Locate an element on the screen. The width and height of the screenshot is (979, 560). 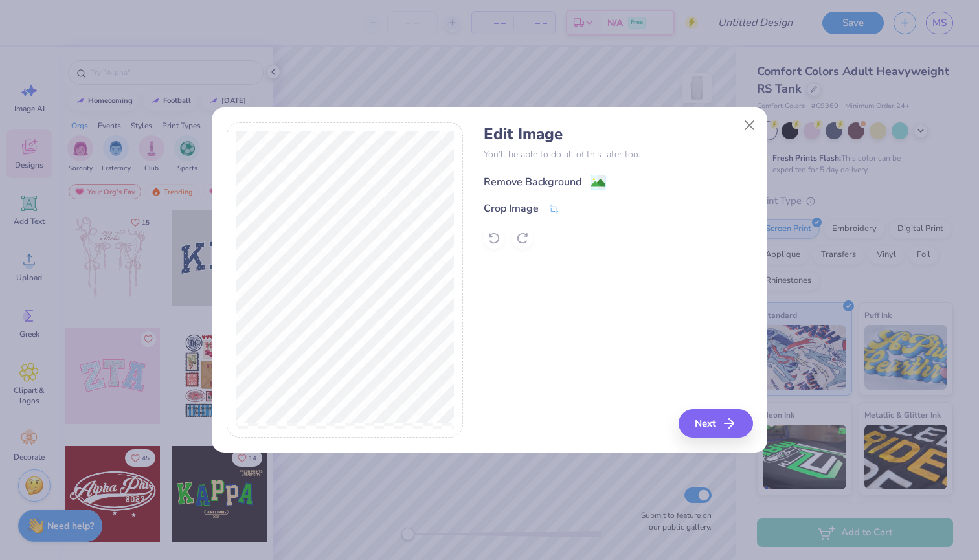
button: Next is located at coordinates (715, 423).